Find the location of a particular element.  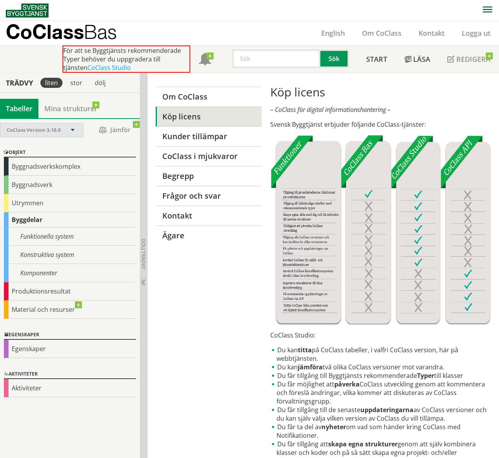

img: Tjnster-Tabell_CoClassBas-Studio-API2022-12-22.jpg is located at coordinates (381, 230).